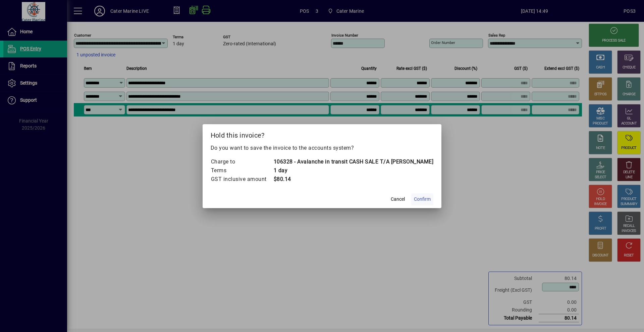 The image size is (644, 332). Describe the element at coordinates (242, 162) in the screenshot. I see `td: Charge to` at that location.